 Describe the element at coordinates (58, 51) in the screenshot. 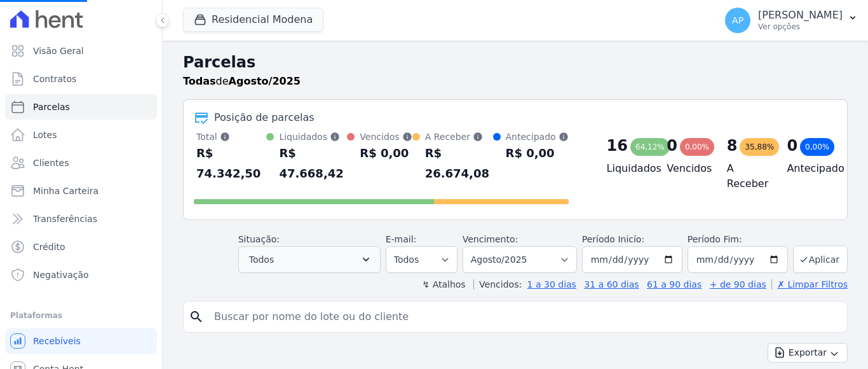

I see `span: Visão Geral` at that location.